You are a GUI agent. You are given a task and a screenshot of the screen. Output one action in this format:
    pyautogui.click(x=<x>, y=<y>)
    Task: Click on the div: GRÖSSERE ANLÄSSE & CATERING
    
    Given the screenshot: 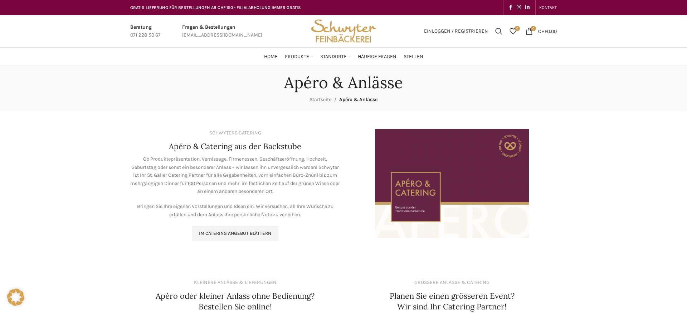 What is the action you would take?
    pyautogui.click(x=452, y=282)
    